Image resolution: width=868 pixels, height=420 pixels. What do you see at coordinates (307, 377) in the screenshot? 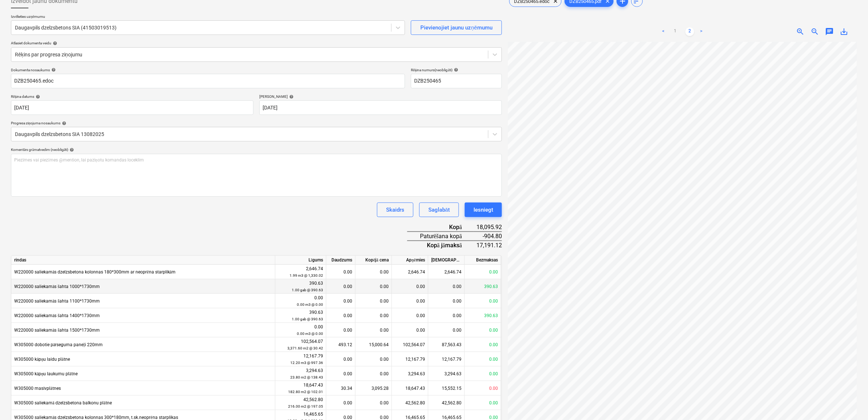
I see `small: 23.80 m2 @ 138.43` at bounding box center [307, 377].